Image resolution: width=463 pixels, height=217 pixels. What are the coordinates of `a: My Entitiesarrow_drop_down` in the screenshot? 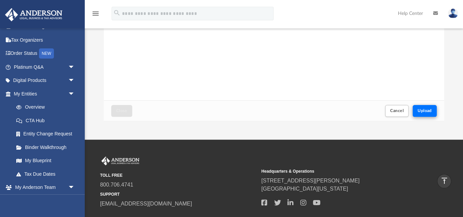 It's located at (45, 94).